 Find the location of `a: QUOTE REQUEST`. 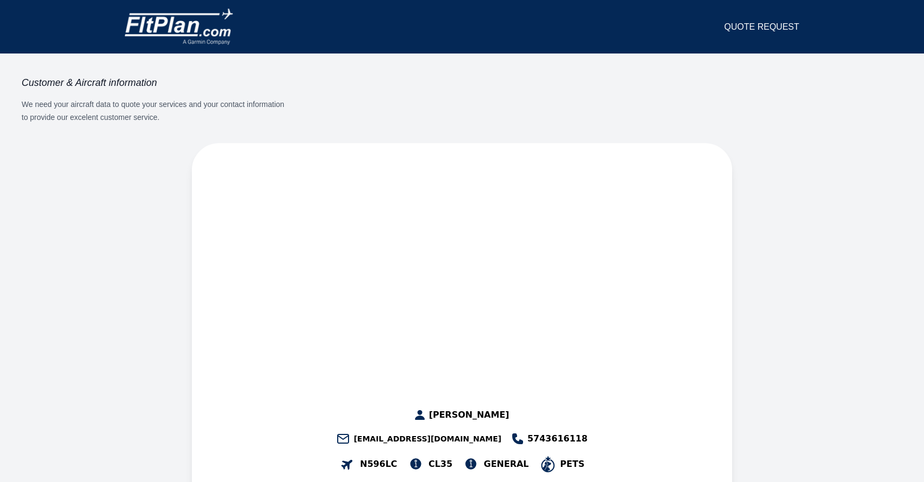

a: QUOTE REQUEST is located at coordinates (761, 27).